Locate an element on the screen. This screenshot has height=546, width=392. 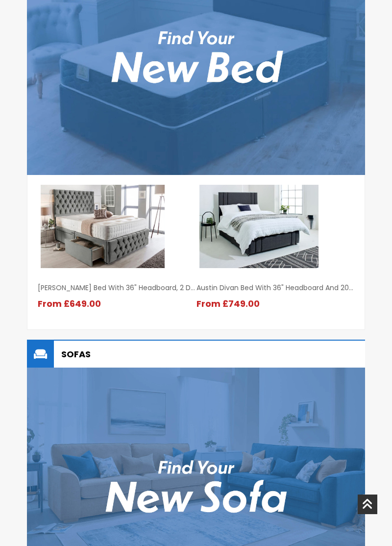
a: From £749.00 is located at coordinates (230, 304).